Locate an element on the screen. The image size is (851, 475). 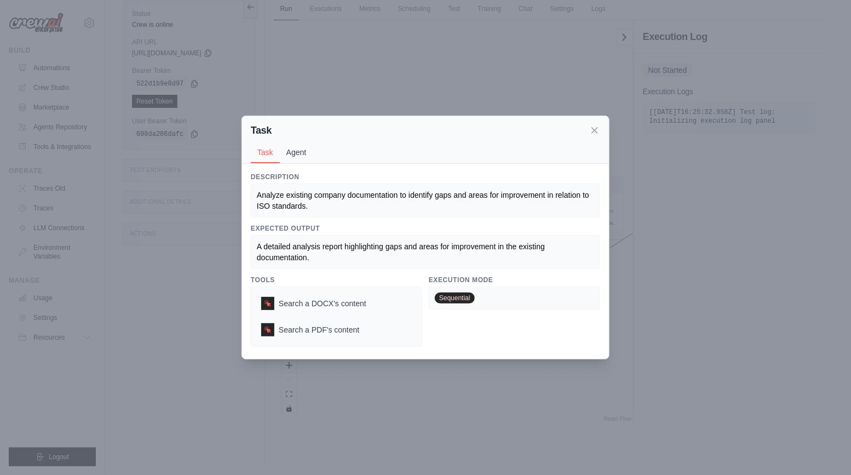
span: A detailed analysis report highlighting gaps and areas for improvement in the existing documentat... is located at coordinates (402, 252).